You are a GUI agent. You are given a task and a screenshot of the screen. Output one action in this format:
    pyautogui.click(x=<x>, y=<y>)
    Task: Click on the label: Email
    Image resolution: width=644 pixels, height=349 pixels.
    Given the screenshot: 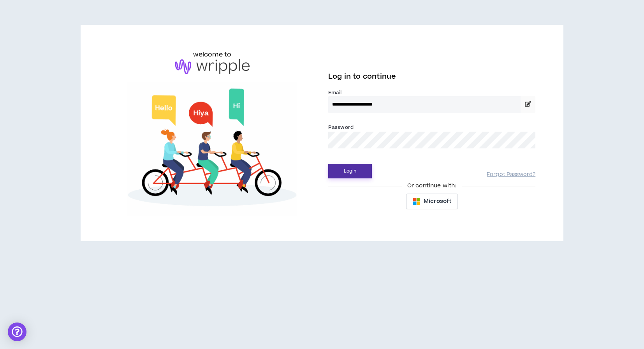 What is the action you would take?
    pyautogui.click(x=431, y=93)
    